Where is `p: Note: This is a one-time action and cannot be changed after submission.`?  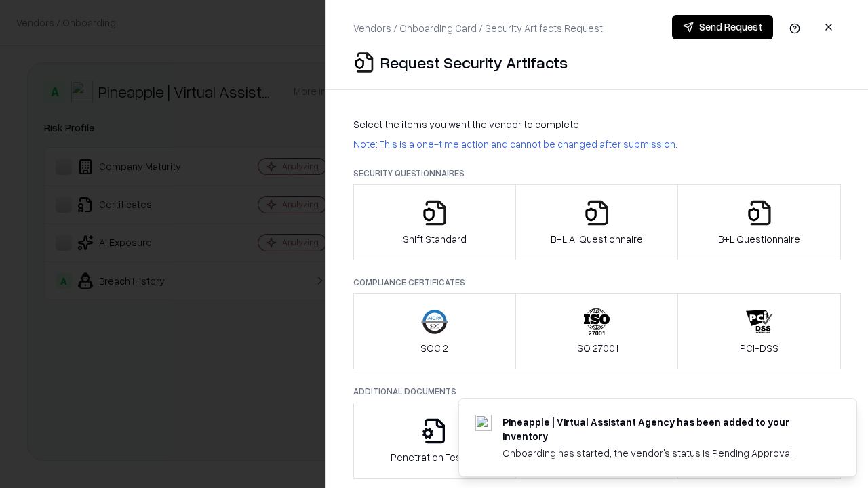
p: Note: This is a one-time action and cannot be changed after submission. is located at coordinates (597, 144).